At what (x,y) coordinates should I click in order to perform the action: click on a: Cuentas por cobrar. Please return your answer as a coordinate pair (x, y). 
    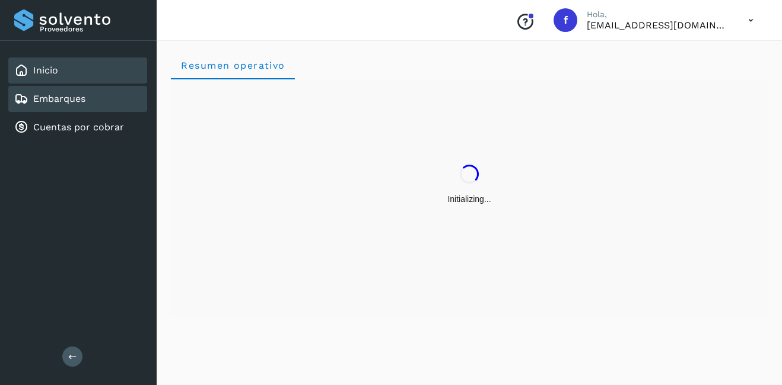
    Looking at the image, I should click on (78, 127).